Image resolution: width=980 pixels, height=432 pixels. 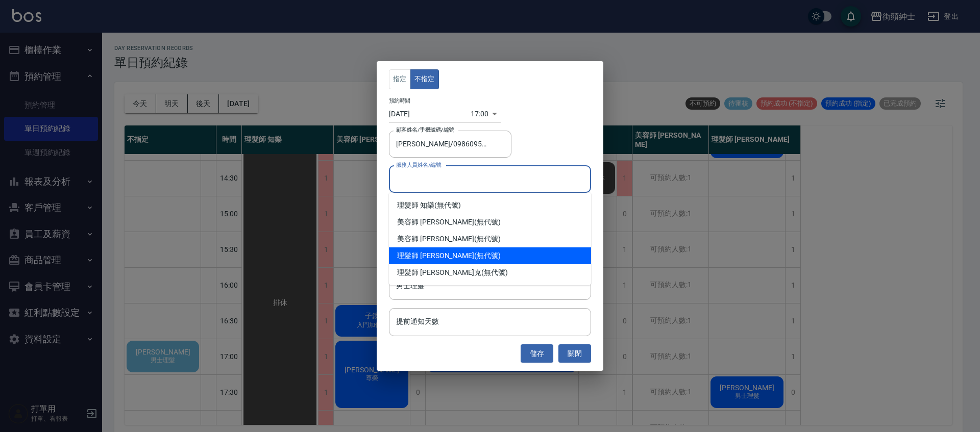 What do you see at coordinates (425, 129) in the screenshot?
I see `label: 顧客姓名/手機號碼/編號` at bounding box center [425, 129].